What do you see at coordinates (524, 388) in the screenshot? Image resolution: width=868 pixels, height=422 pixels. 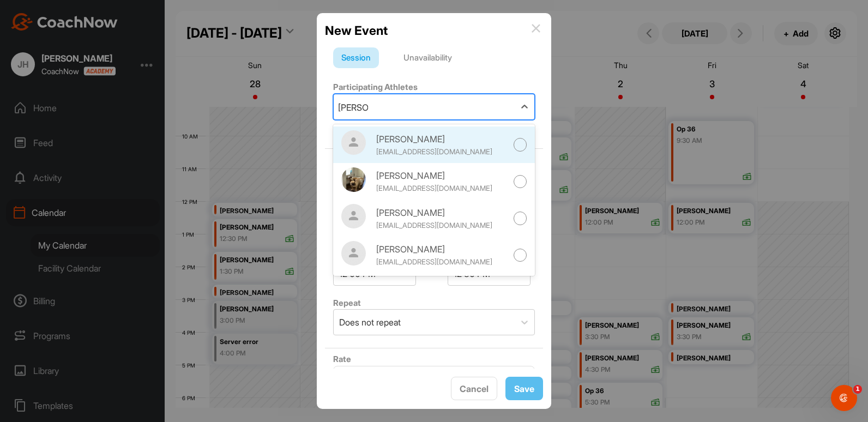 I see `button: Save` at bounding box center [524, 388].